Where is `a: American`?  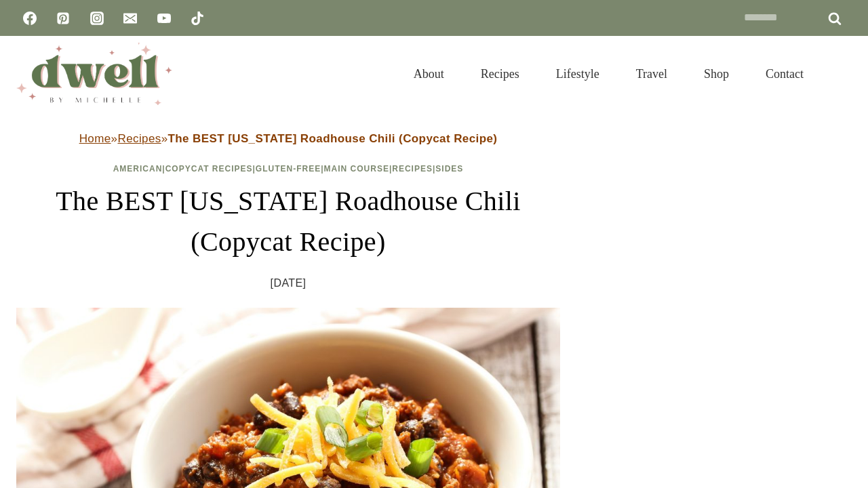
a: American is located at coordinates (138, 169).